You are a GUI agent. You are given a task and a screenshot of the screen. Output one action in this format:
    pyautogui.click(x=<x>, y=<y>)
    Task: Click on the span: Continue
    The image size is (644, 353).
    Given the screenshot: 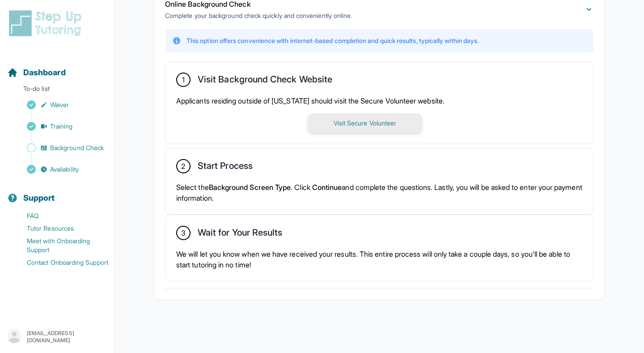 What is the action you would take?
    pyautogui.click(x=327, y=187)
    